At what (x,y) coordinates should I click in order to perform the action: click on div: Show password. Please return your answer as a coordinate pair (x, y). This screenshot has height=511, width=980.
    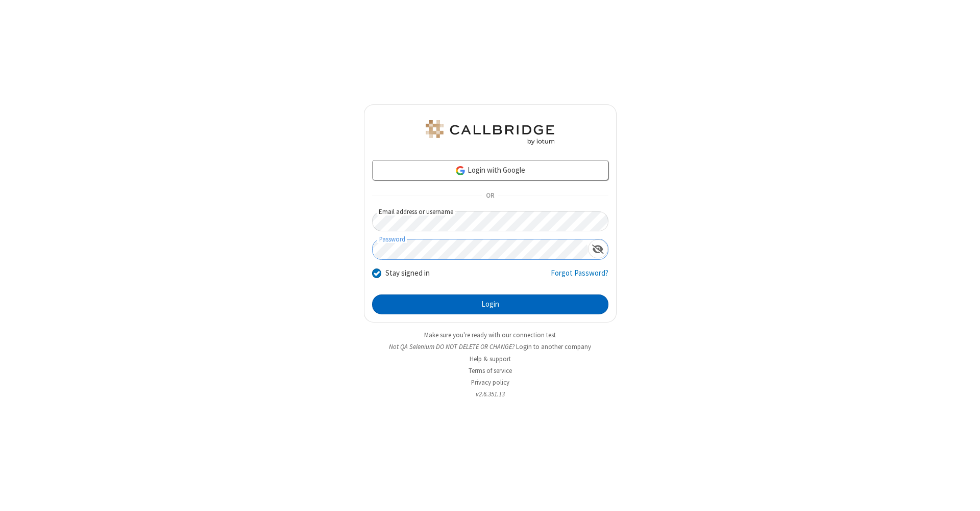
    Looking at the image, I should click on (598, 249).